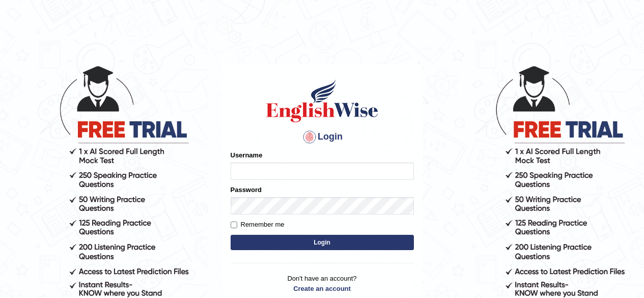 The width and height of the screenshot is (644, 298). Describe the element at coordinates (322, 137) in the screenshot. I see `h4: Login` at that location.